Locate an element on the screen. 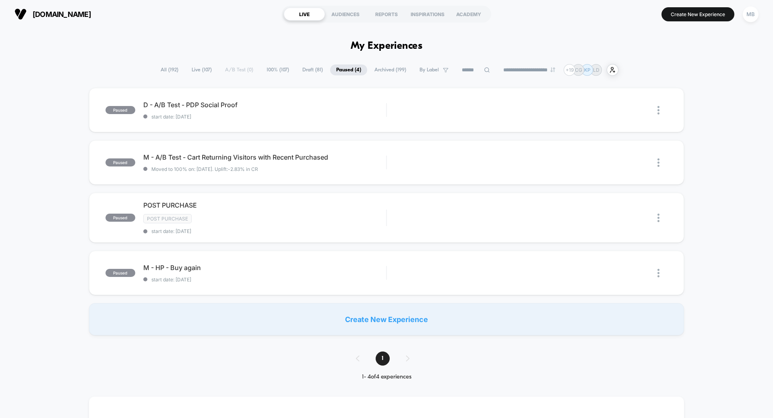 The image size is (773, 418). span: Draft ( 81 ) is located at coordinates (313, 70).